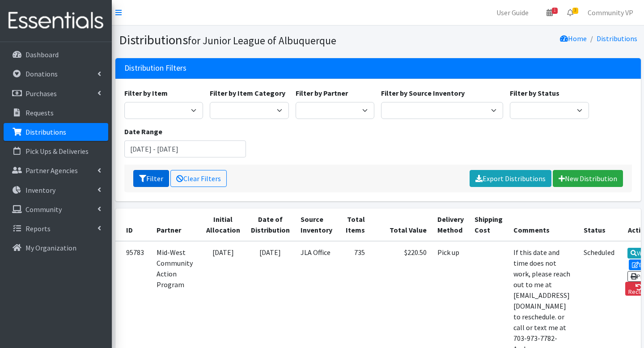 The width and height of the screenshot is (644, 348). What do you see at coordinates (51, 248) in the screenshot?
I see `p: My Organization` at bounding box center [51, 248].